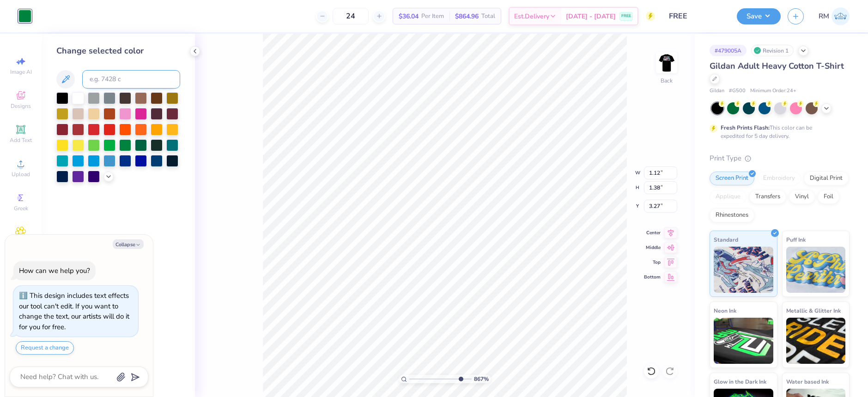 This screenshot has width=868, height=397. I want to click on span: Neon Ink, so click(725, 311).